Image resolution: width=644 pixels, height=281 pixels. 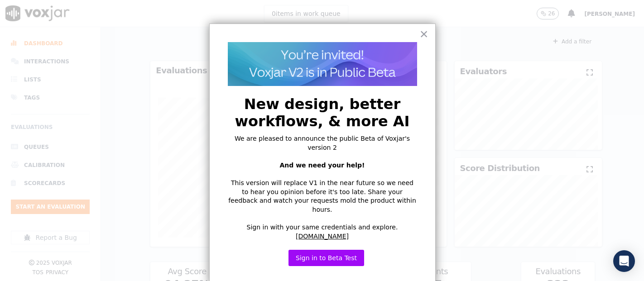 I want to click on button: Close, so click(x=424, y=34).